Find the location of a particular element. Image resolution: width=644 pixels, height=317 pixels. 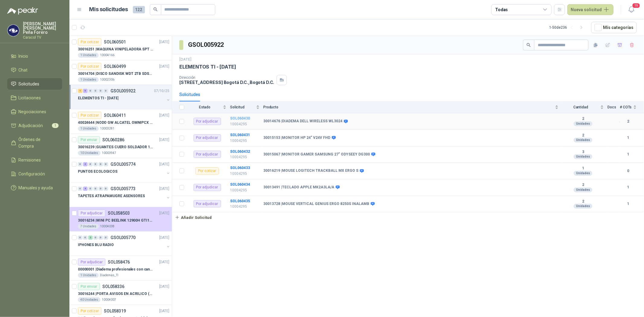

p: GSOL005922 is located at coordinates (123, 91).